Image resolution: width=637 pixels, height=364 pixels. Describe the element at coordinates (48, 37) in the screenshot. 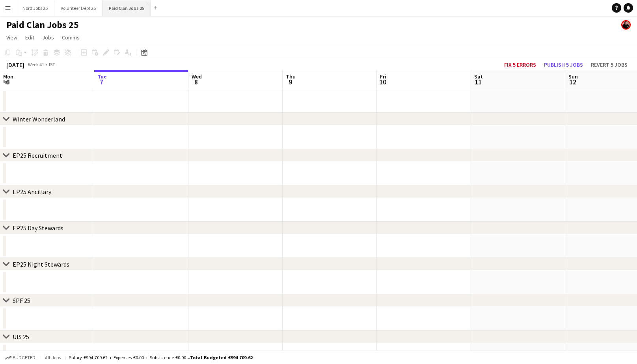

I see `span: Jobs` at that location.